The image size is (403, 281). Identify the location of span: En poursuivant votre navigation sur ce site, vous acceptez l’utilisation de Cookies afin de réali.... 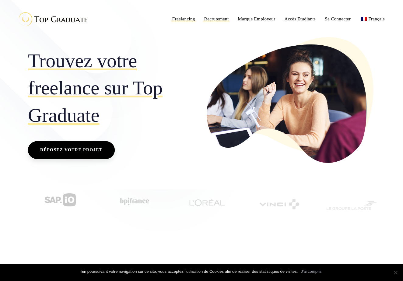
(190, 272).